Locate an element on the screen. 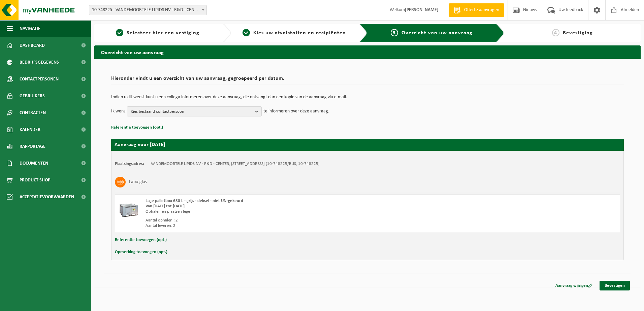  div: Ophalen en plaatsen lege is located at coordinates (269, 212).